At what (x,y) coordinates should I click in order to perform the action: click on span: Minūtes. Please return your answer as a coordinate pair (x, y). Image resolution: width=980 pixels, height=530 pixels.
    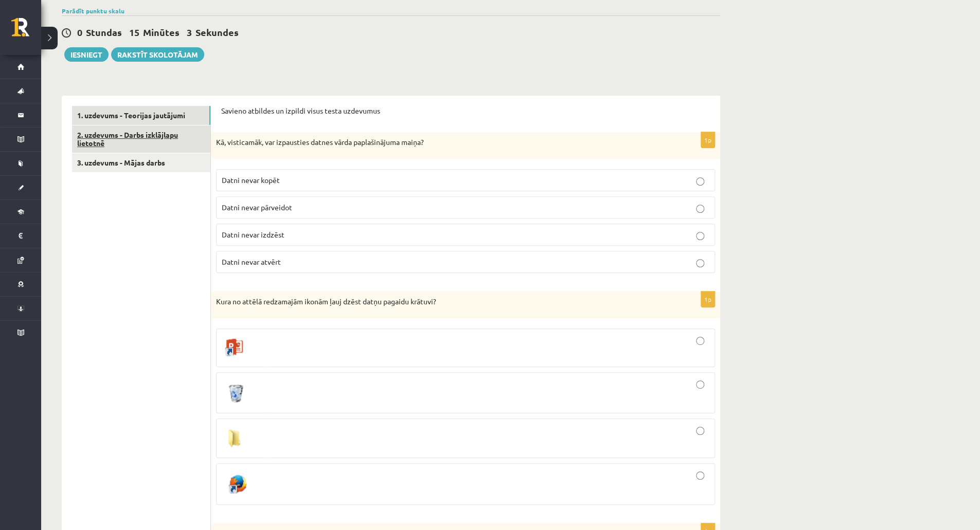
    Looking at the image, I should click on (161, 32).